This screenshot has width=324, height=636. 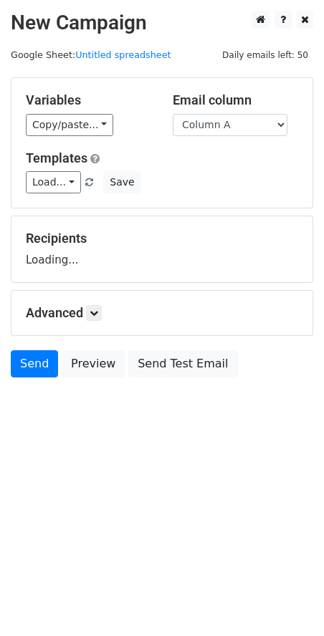 I want to click on a: Send Test Email, so click(x=183, y=364).